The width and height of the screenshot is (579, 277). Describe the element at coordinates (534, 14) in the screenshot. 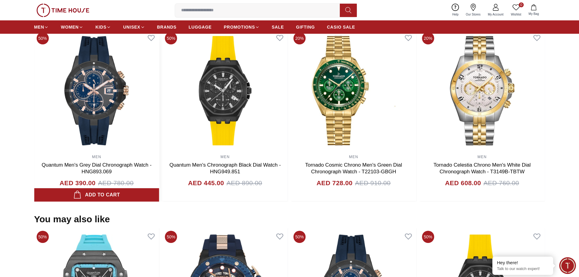

I see `span: My Bag` at that location.